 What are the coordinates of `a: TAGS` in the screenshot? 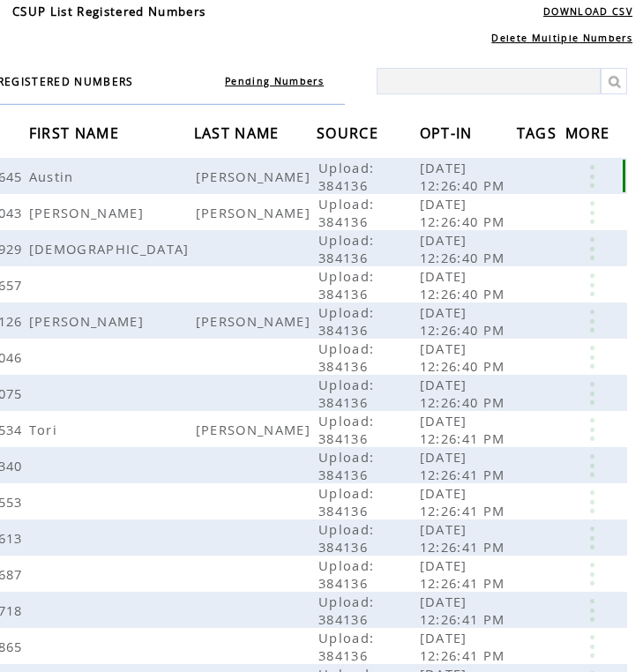 It's located at (539, 132).